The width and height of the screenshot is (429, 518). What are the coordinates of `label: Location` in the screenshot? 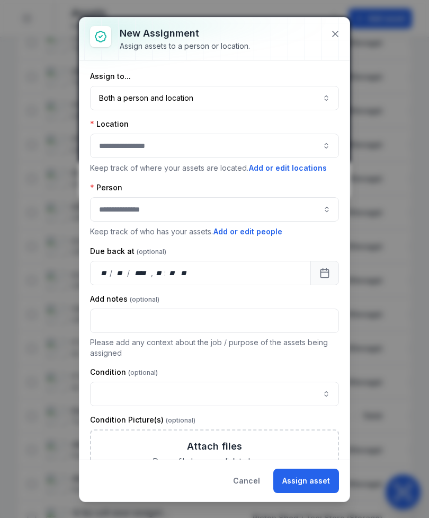 It's located at (109, 124).